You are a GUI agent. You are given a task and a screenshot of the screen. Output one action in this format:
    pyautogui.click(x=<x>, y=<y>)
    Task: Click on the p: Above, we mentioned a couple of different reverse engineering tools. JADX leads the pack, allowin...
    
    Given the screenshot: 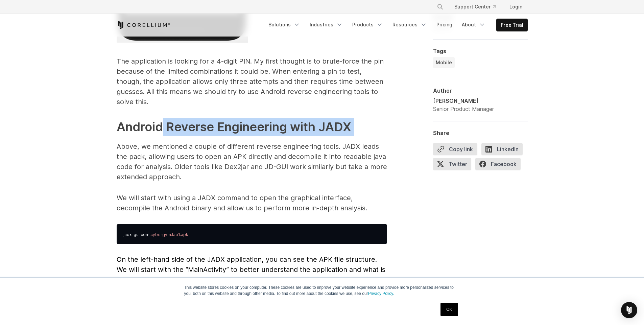 What is the action you would take?
    pyautogui.click(x=252, y=162)
    